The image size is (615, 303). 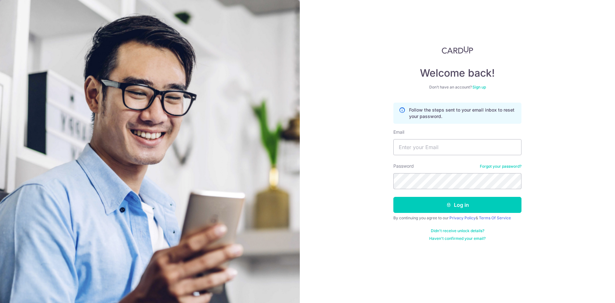 What do you see at coordinates (457, 238) in the screenshot?
I see `a: Haven't confirmed your email?` at bounding box center [457, 238].